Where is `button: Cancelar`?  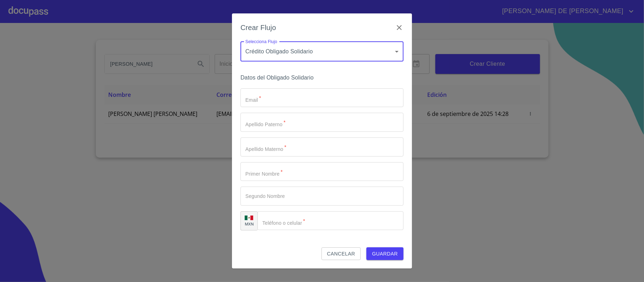 button: Cancelar is located at coordinates (341, 254).